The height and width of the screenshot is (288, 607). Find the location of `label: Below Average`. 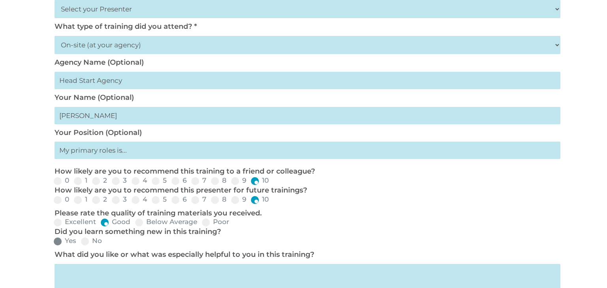

label: Below Average is located at coordinates (166, 222).